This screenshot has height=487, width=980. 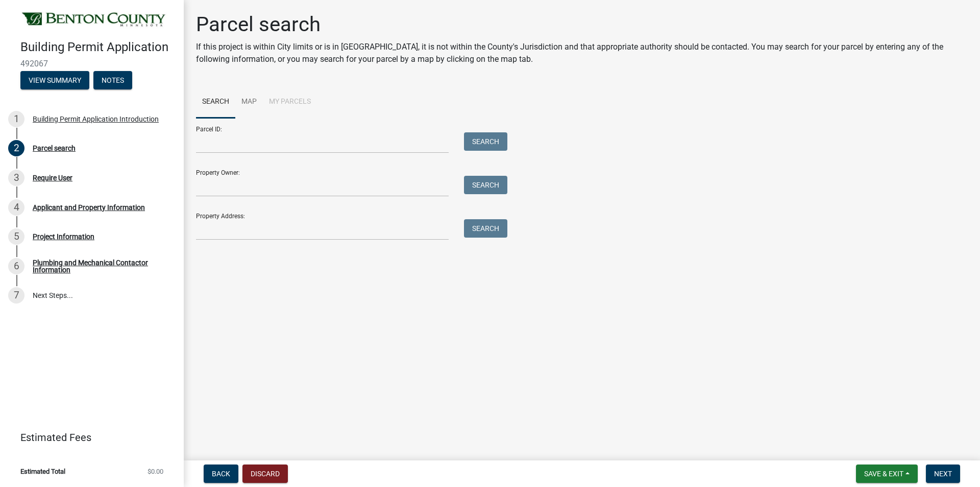 What do you see at coordinates (54, 148) in the screenshot?
I see `div: Parcel search` at bounding box center [54, 148].